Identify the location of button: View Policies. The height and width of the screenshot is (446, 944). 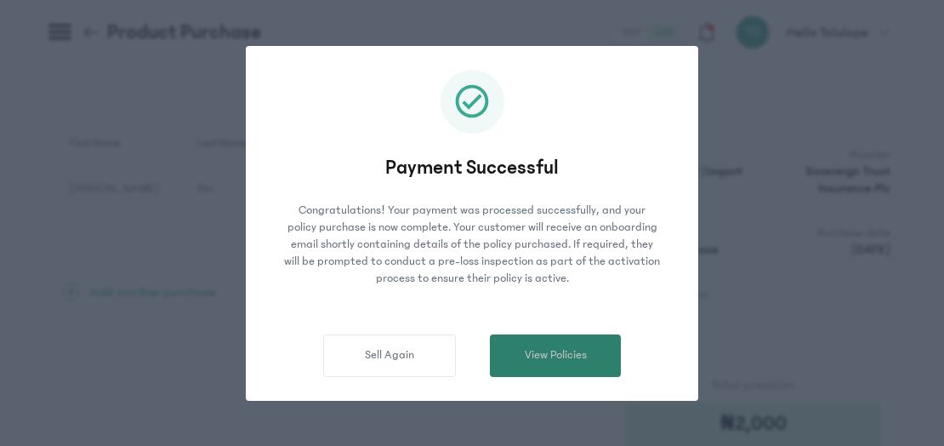
(556, 356).